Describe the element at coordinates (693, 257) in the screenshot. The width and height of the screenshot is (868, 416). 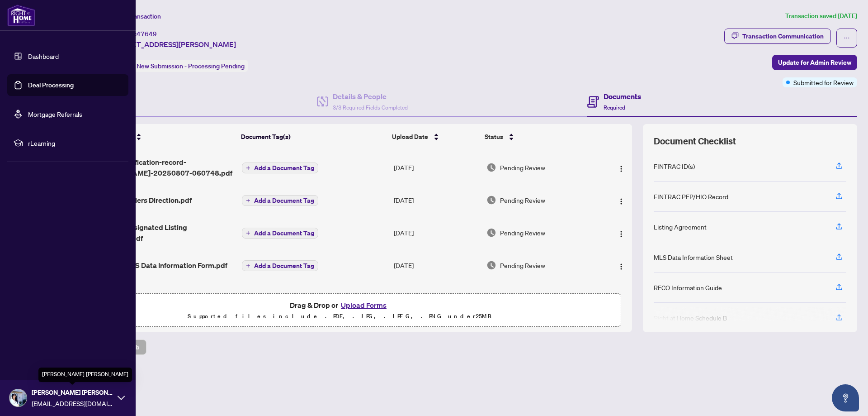
I see `div: MLS Data Information Sheet` at that location.